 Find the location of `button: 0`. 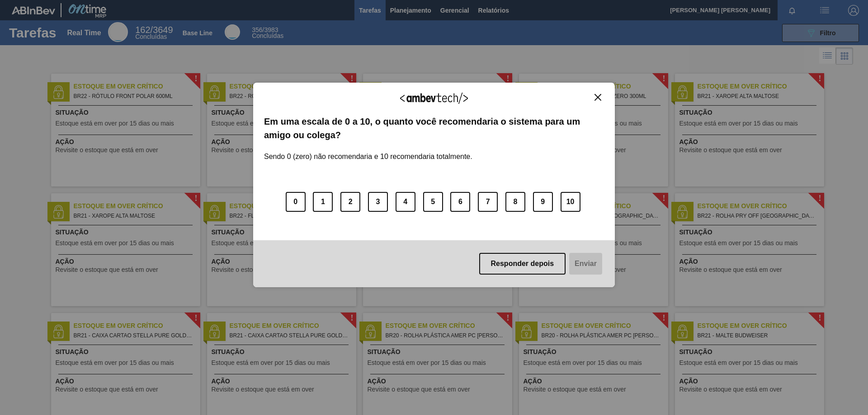

button: 0 is located at coordinates (296, 202).